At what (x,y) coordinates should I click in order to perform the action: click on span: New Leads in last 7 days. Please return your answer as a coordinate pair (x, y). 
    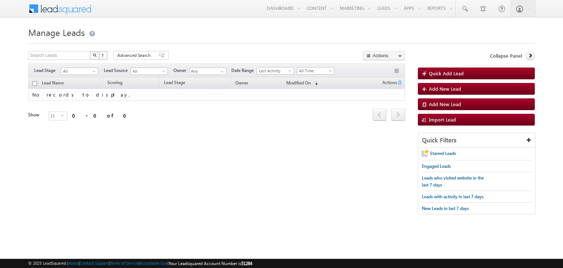
    Looking at the image, I should click on (446, 208).